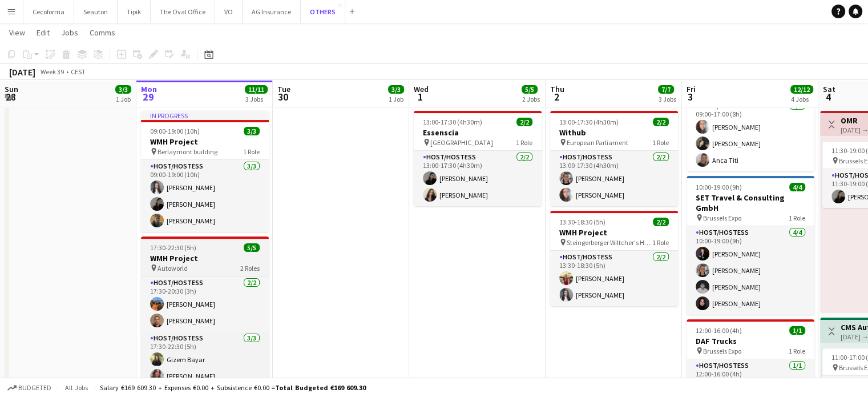 The image size is (868, 397). Describe the element at coordinates (17, 32) in the screenshot. I see `a: View` at that location.